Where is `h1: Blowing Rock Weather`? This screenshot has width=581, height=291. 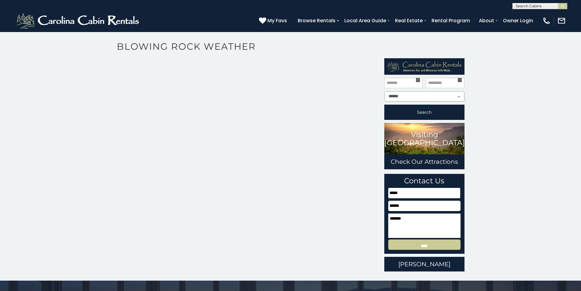 h1: Blowing Rock Weather is located at coordinates (291, 49).